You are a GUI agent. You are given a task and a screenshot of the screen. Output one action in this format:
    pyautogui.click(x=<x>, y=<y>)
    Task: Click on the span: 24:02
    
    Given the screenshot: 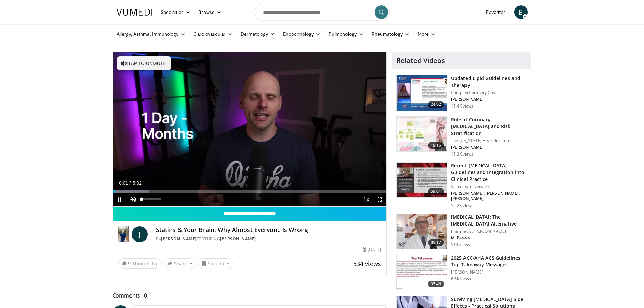 What is the action you would take?
    pyautogui.click(x=436, y=104)
    